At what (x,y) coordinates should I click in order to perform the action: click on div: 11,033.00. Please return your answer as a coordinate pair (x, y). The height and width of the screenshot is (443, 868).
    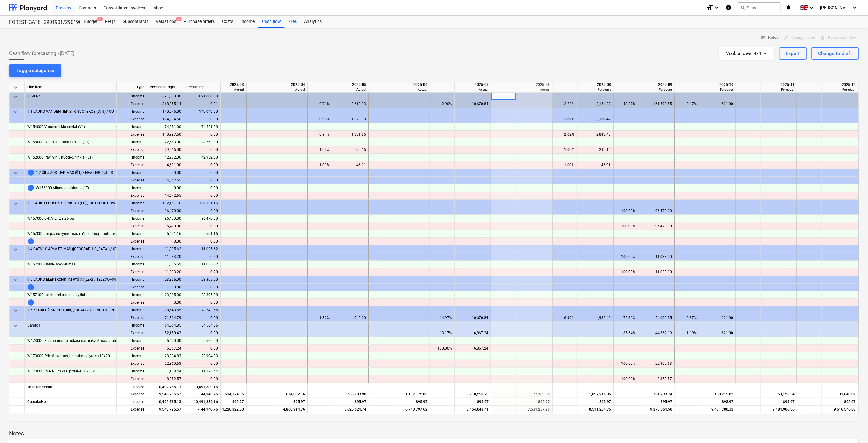
    Looking at the image, I should click on (657, 272).